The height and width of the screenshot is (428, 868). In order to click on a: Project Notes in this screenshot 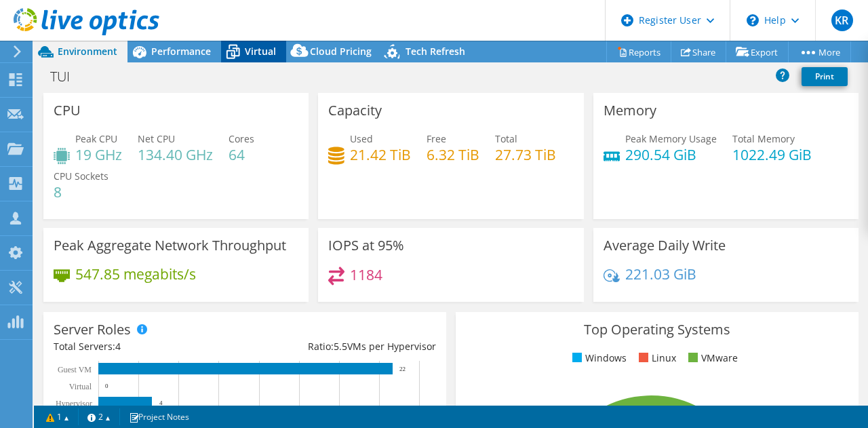, I will do `click(159, 417)`.